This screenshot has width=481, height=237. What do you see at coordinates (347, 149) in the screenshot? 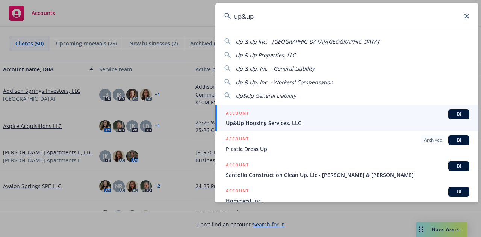
I see `span: Plastic Dress Up` at bounding box center [347, 149].